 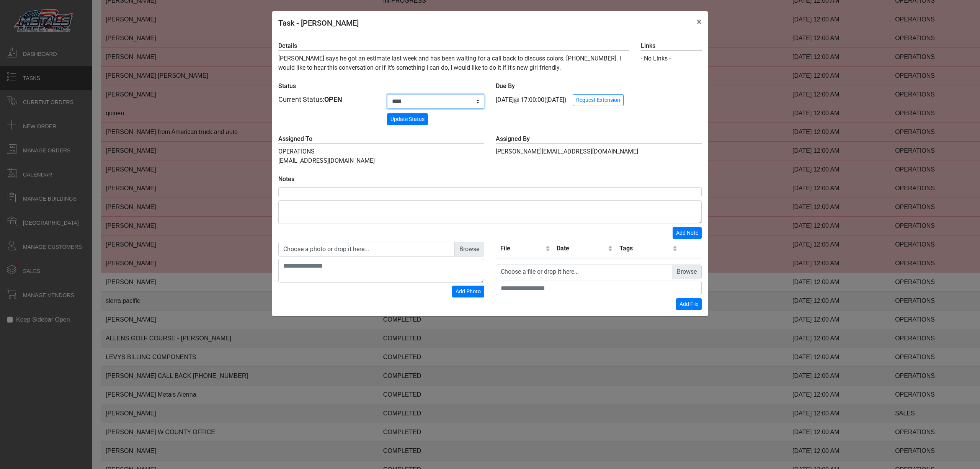 What do you see at coordinates (671, 59) in the screenshot?
I see `div: - No Links -` at bounding box center [671, 59].